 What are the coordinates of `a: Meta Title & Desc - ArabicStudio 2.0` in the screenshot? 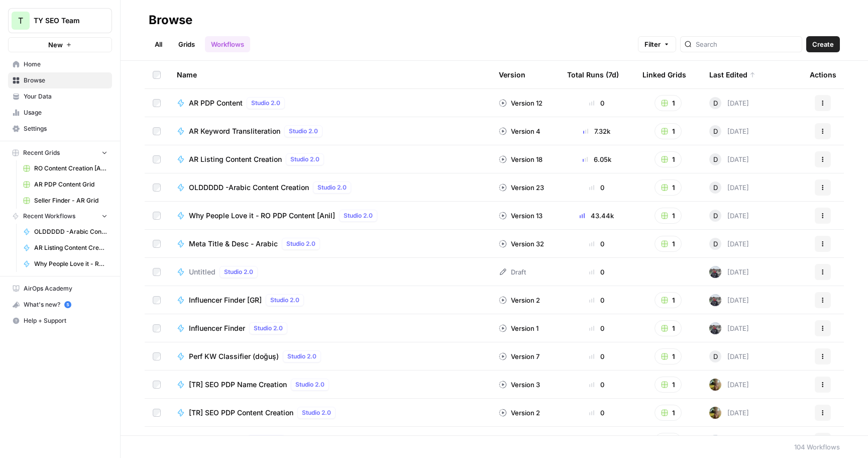 It's located at (330, 244).